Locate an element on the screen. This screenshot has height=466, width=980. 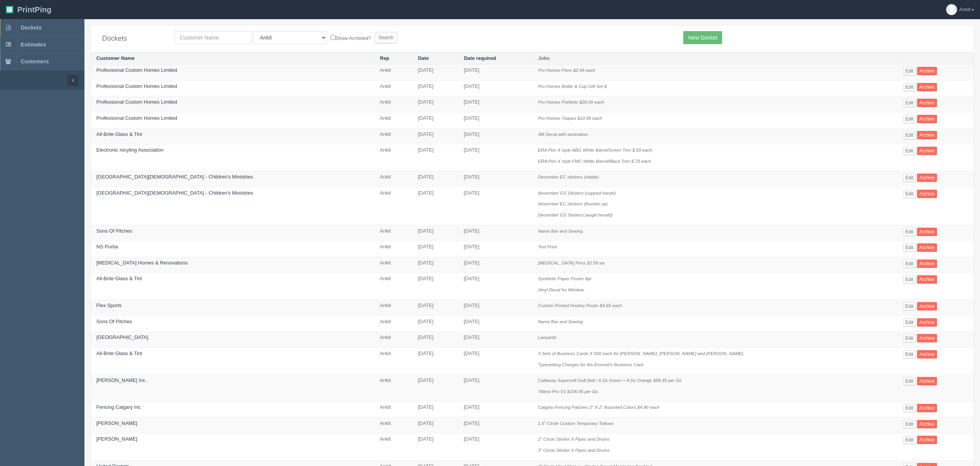
input: Show Archived? is located at coordinates (333, 38).